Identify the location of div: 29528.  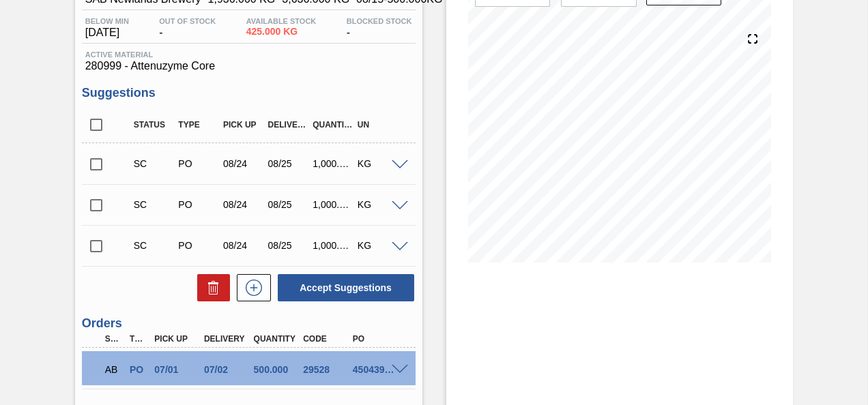
(326, 369).